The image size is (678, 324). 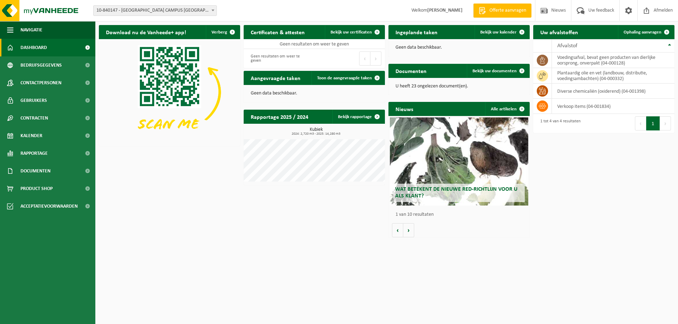 What do you see at coordinates (502, 32) in the screenshot?
I see `a: Bekijk uw kalender` at bounding box center [502, 32].